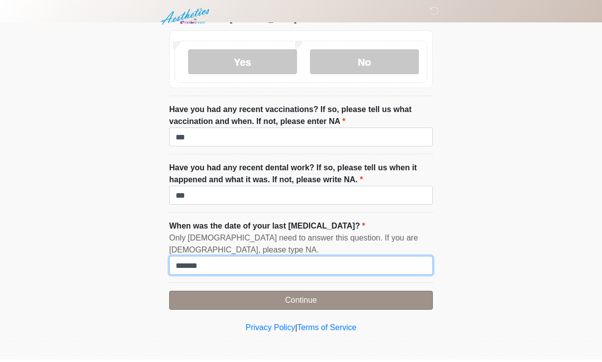  What do you see at coordinates (364, 64) in the screenshot?
I see `label: No` at bounding box center [364, 64].